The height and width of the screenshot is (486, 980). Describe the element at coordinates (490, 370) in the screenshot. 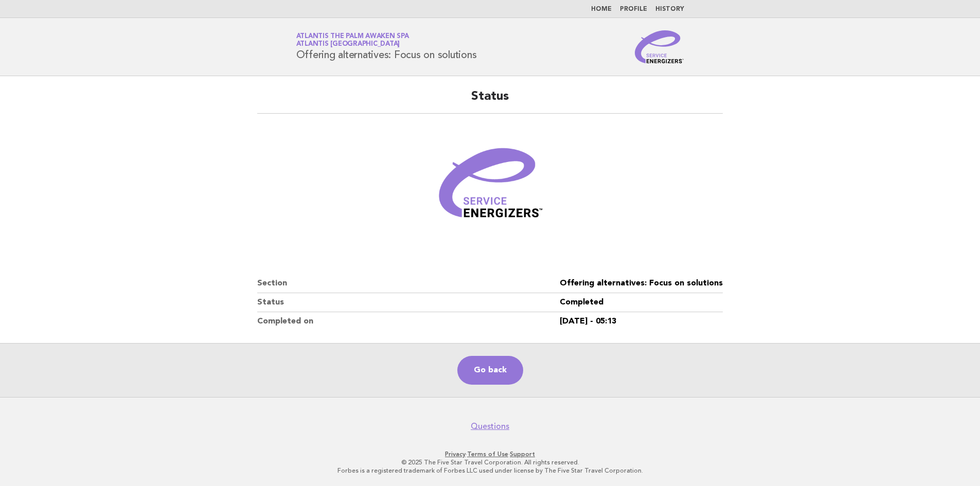

I see `a: Go back` at that location.